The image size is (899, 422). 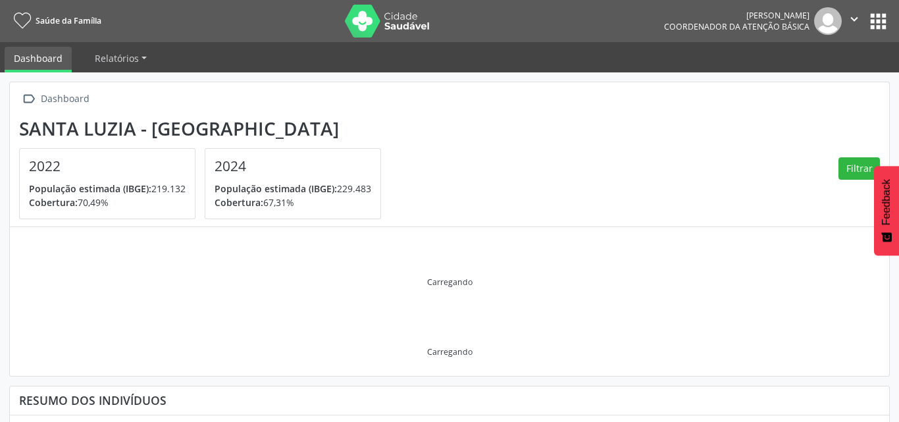 I want to click on span: Coordenador da Atenção Básica, so click(x=736, y=26).